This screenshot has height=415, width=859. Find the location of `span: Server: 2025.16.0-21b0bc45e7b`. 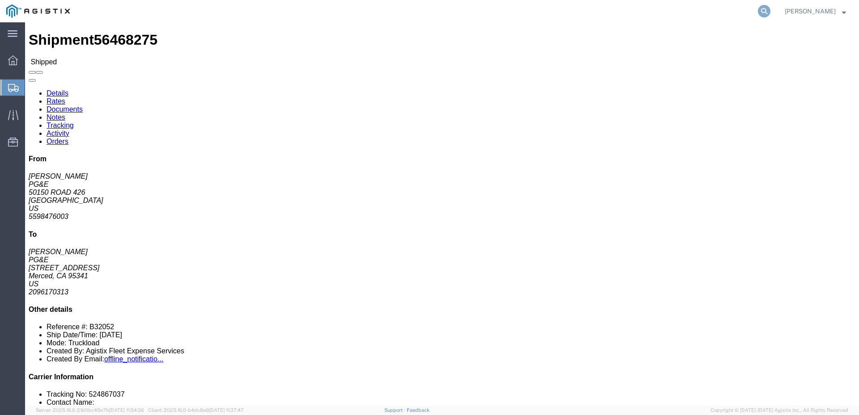

span: Server: 2025.16.0-21b0bc45e7b is located at coordinates (90, 410).